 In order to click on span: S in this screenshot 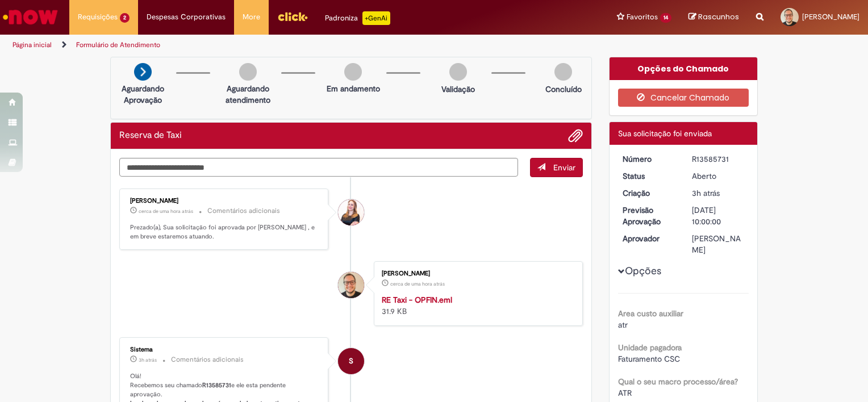, I will do `click(351, 361)`.